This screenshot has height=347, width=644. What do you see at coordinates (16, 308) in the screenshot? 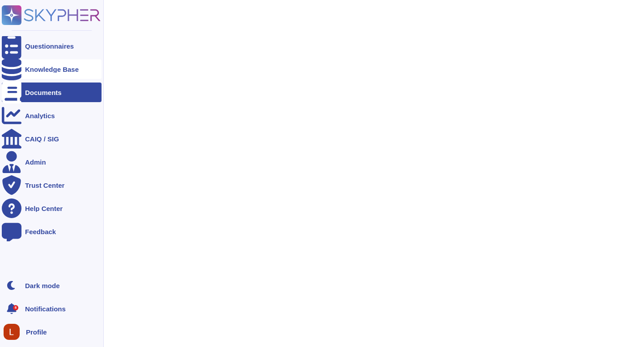
I see `div: 8` at bounding box center [16, 308].